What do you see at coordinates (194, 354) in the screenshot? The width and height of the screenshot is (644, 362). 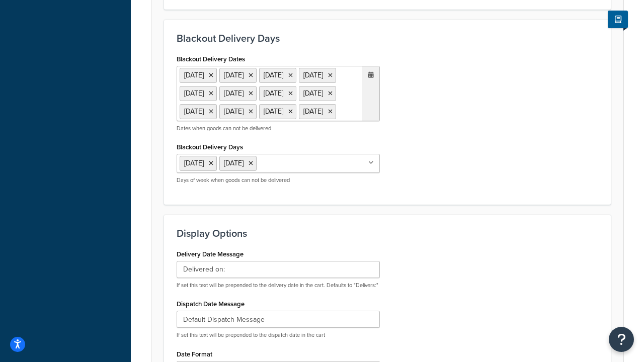 I see `label: Date Format` at bounding box center [194, 354].